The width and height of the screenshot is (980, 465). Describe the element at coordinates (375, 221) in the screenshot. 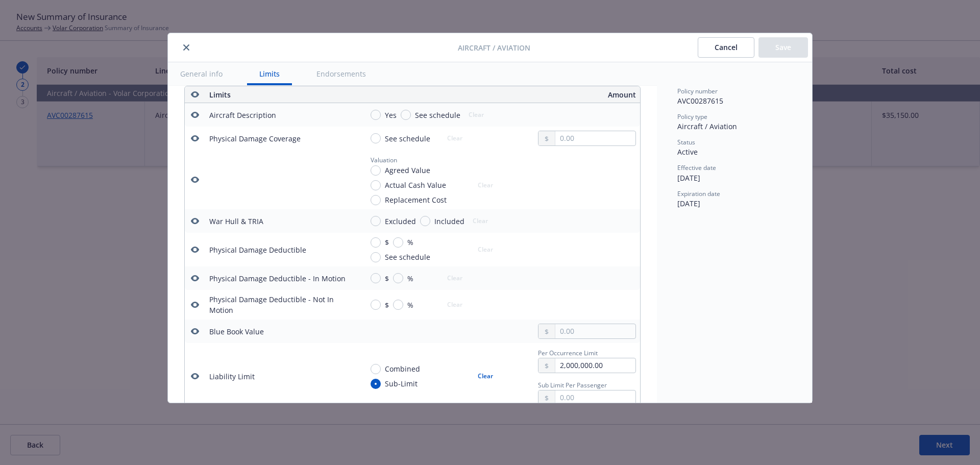

I see `input: Excluded` at that location.